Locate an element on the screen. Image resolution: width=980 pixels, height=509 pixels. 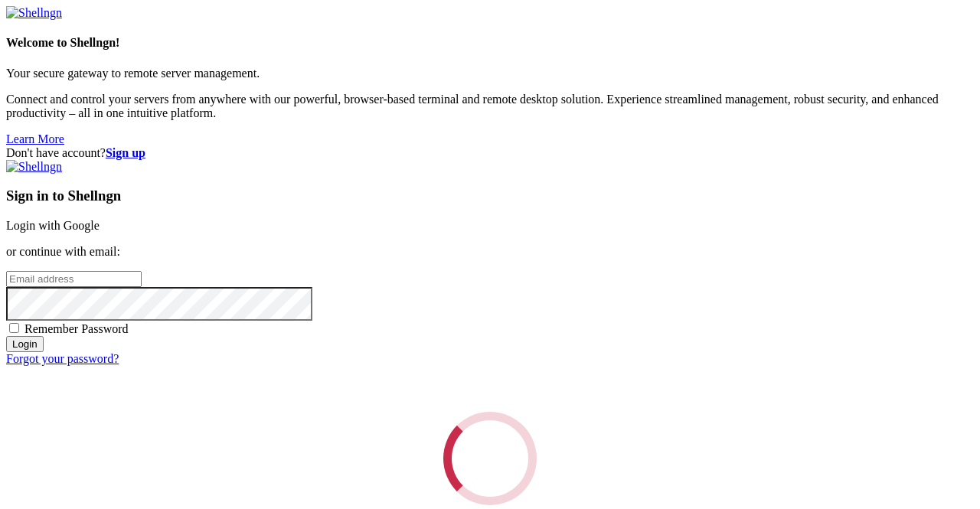
a: Forgot your password? is located at coordinates (62, 358).